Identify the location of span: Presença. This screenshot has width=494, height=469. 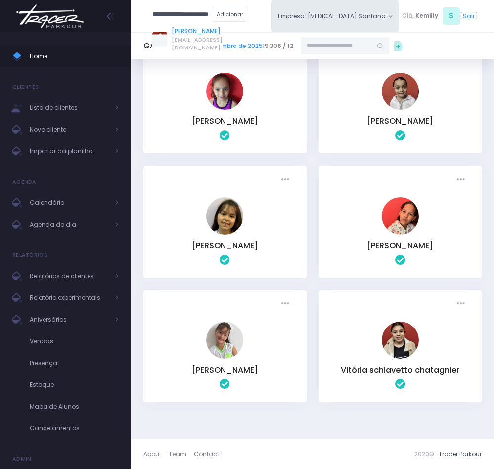
(74, 363).